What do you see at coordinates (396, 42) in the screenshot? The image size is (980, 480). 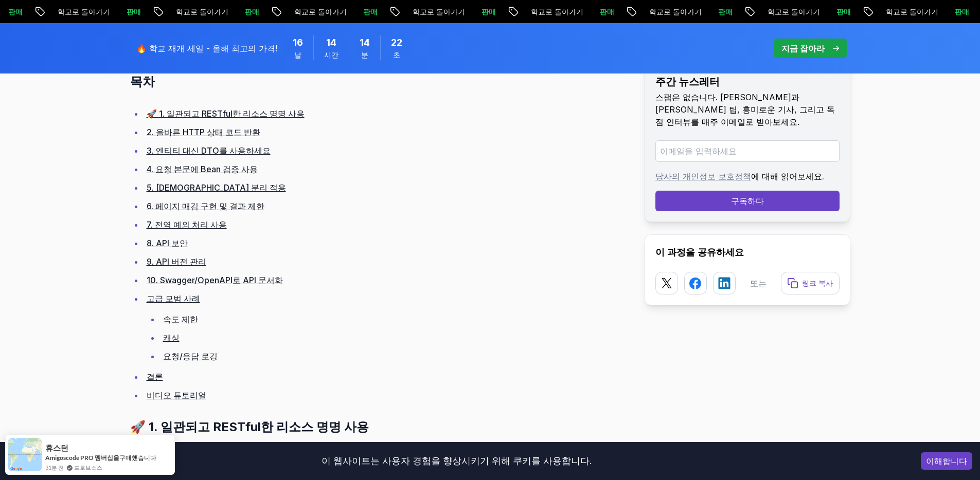 I see `span: 22 Seconds` at bounding box center [396, 42].